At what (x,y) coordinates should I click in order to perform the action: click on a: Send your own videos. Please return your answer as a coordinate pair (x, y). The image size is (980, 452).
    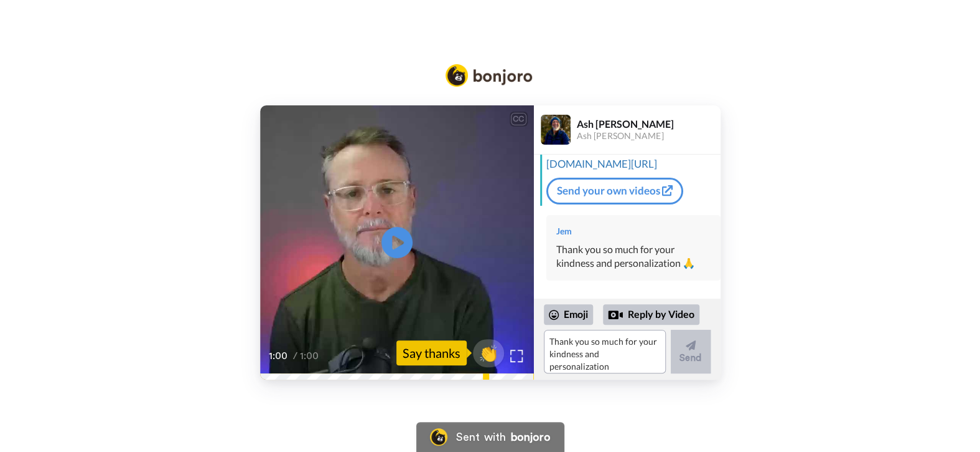
    Looking at the image, I should click on (615, 190).